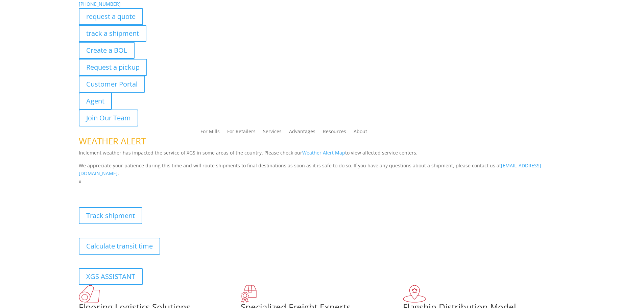 Image resolution: width=644 pixels, height=308 pixels. Describe the element at coordinates (119, 246) in the screenshot. I see `a: Calculate transit time` at that location.